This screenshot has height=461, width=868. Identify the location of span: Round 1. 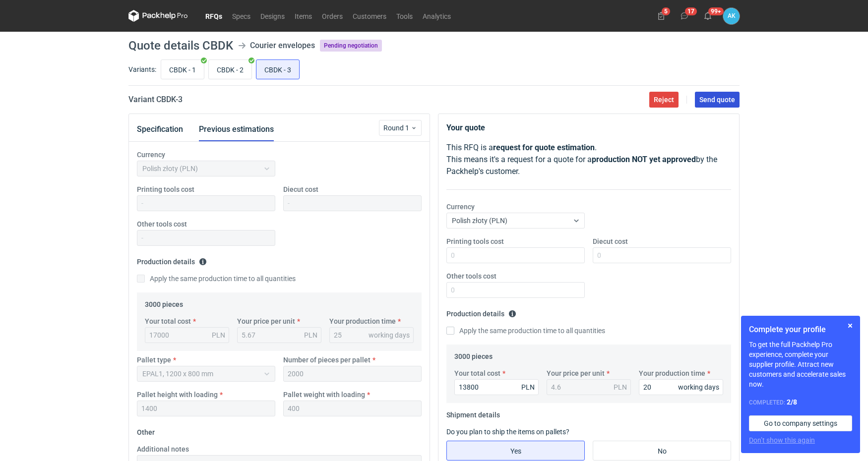
(396, 128).